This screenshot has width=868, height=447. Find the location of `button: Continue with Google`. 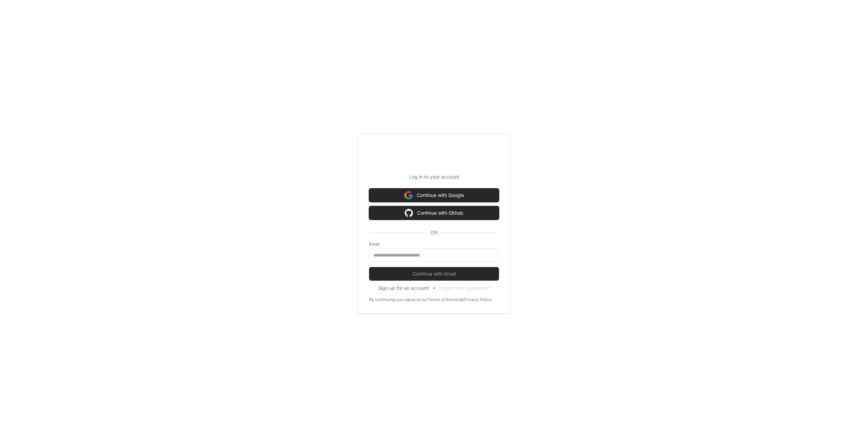

button: Continue with Google is located at coordinates (434, 195).